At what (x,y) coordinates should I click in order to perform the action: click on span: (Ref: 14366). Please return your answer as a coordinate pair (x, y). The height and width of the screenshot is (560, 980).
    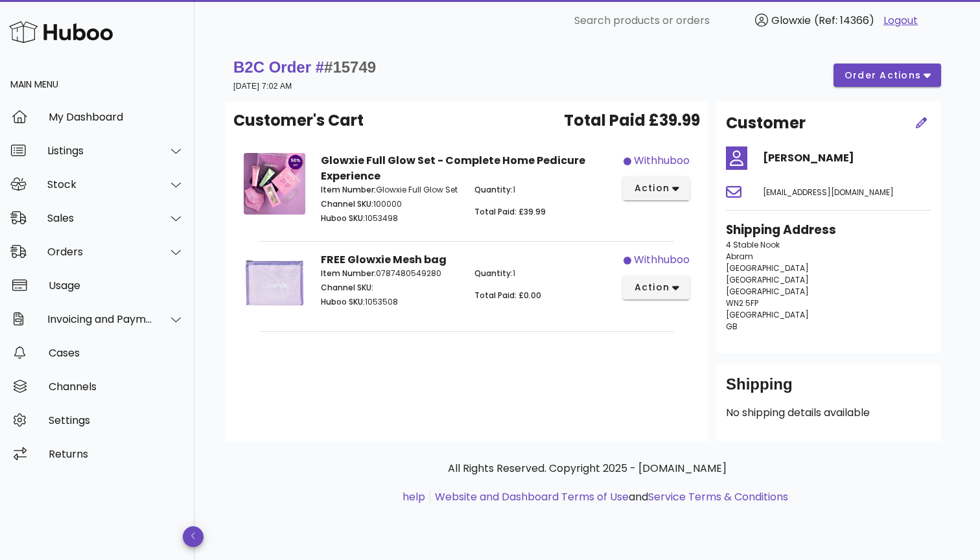
    Looking at the image, I should click on (844, 20).